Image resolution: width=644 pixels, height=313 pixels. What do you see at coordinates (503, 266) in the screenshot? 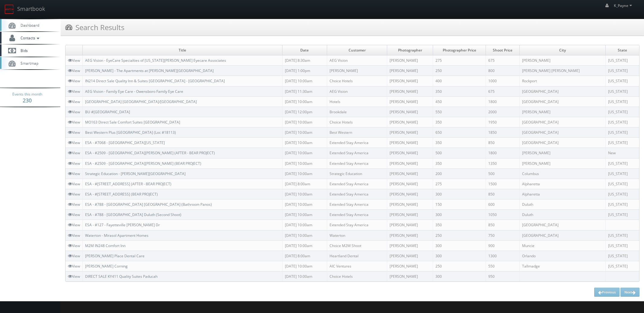
I see `td: 550` at bounding box center [503, 266].